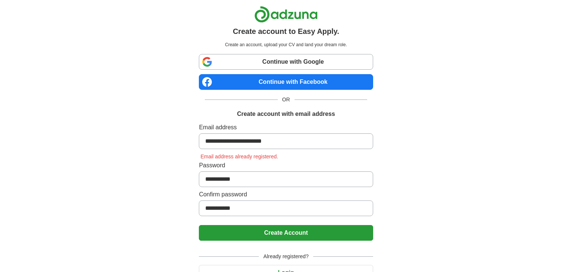 This screenshot has width=572, height=272. Describe the element at coordinates (239, 156) in the screenshot. I see `span: Email address already registered.` at that location.